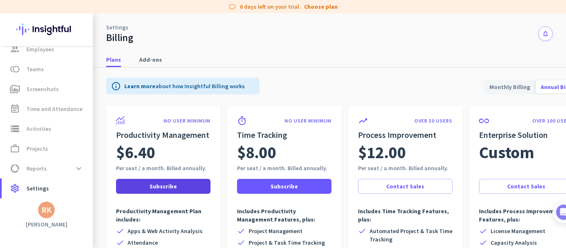  I want to click on a: event_noteTime and Attendance, so click(47, 109).